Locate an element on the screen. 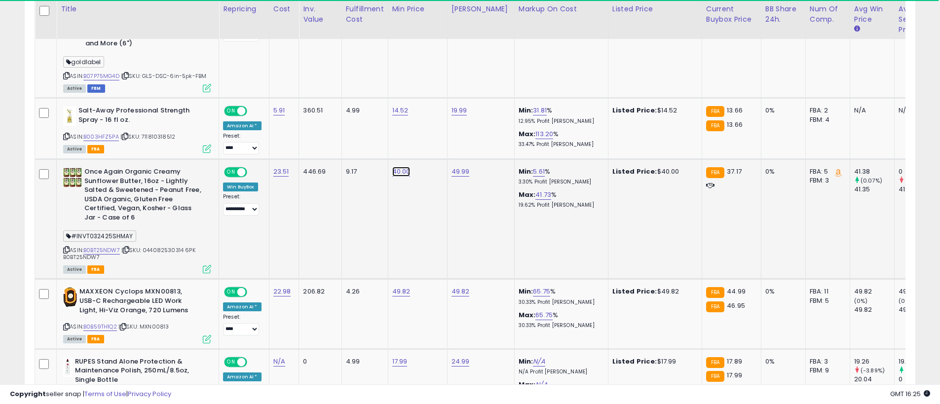 The image size is (940, 404). small: Avg Win Price. is located at coordinates (857, 29).